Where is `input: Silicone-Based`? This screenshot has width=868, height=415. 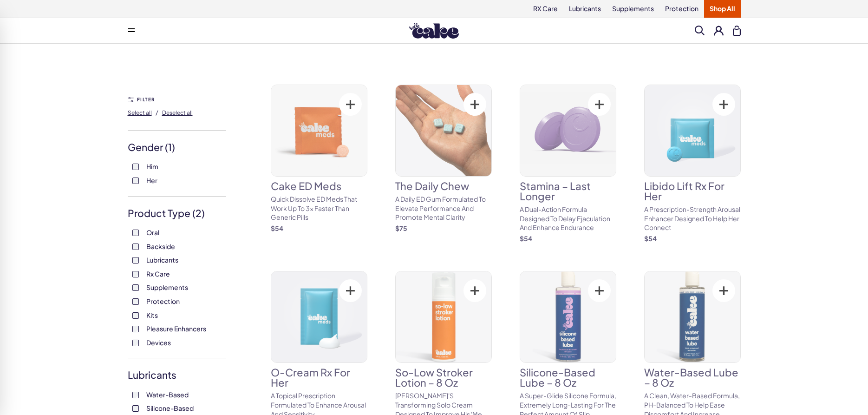 input: Silicone-Based is located at coordinates (136, 409).